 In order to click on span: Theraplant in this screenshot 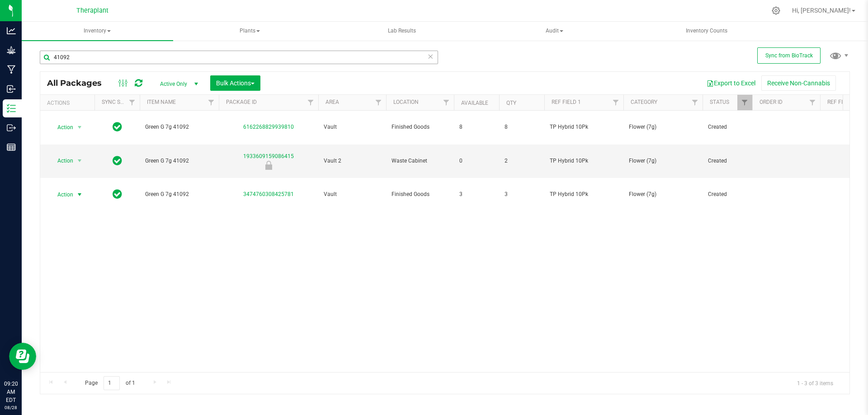, I will do `click(92, 10)`.